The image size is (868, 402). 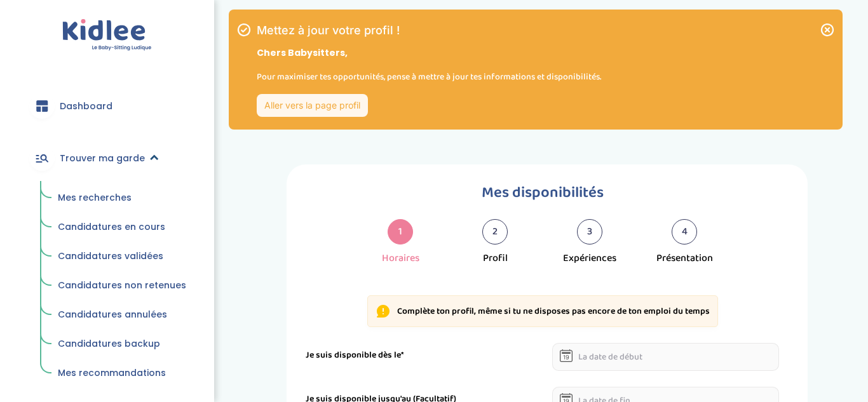 I want to click on input: La date de début, so click(x=666, y=357).